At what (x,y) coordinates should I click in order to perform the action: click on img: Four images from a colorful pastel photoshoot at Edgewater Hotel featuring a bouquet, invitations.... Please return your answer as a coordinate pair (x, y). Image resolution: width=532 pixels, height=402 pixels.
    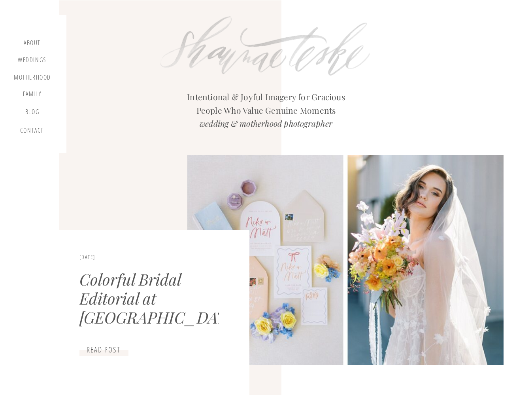
    Looking at the image, I should click on (346, 260).